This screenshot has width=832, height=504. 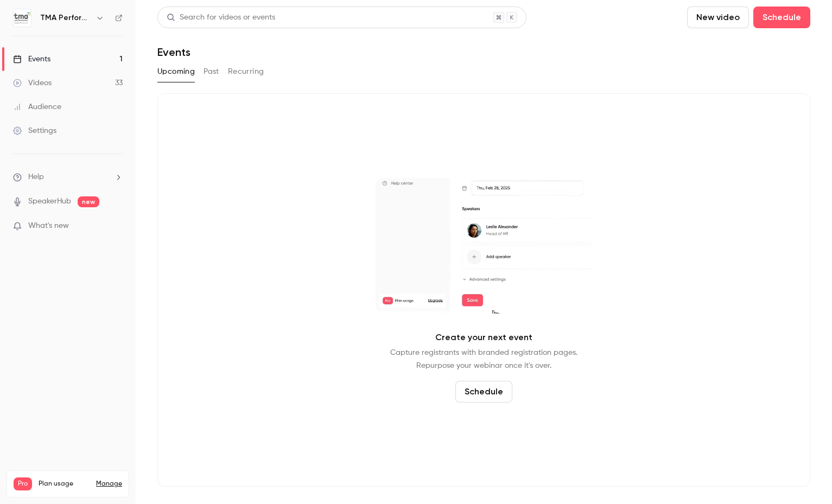 I want to click on div: Events, so click(x=32, y=59).